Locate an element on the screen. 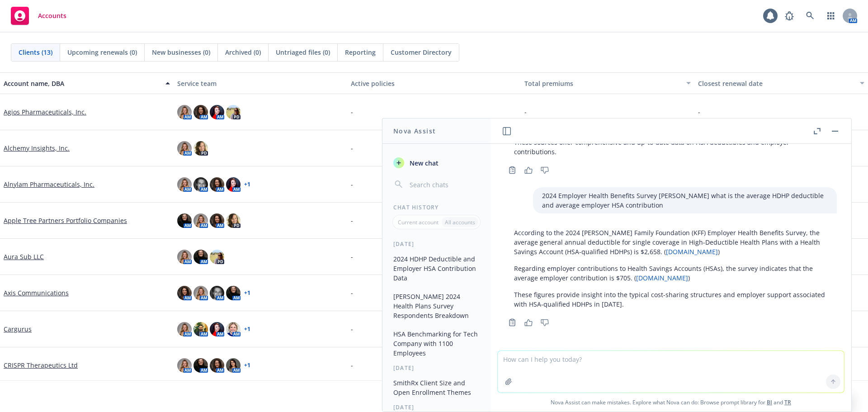 The height and width of the screenshot is (412, 868). a: TR is located at coordinates (788, 402).